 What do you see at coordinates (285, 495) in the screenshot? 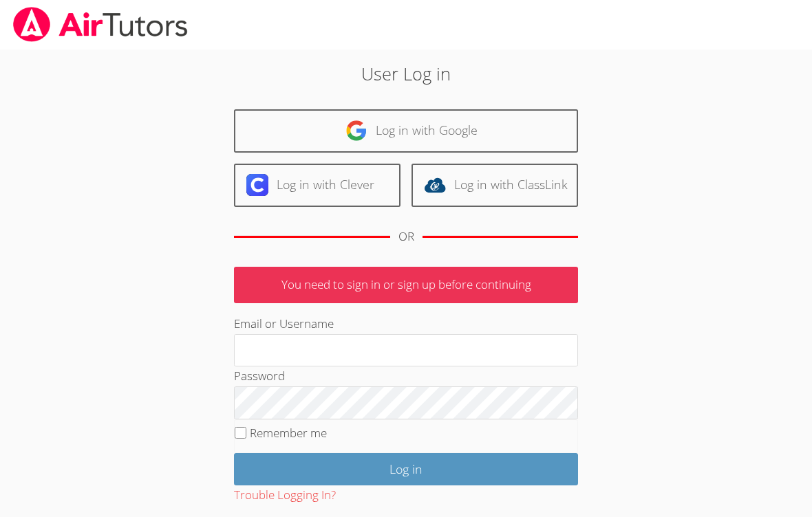
I see `button: Trouble Logging In?` at bounding box center [285, 495].